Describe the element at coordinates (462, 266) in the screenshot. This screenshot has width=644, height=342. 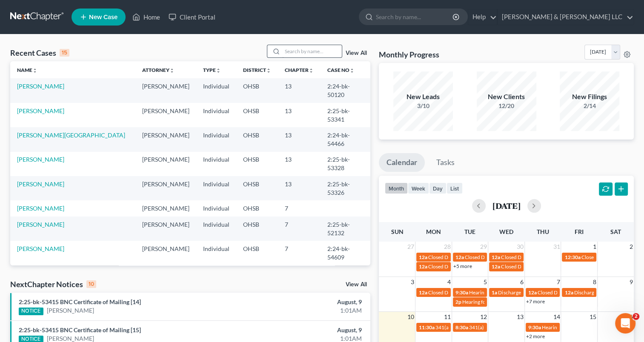
I see `a: +5 more` at that location.